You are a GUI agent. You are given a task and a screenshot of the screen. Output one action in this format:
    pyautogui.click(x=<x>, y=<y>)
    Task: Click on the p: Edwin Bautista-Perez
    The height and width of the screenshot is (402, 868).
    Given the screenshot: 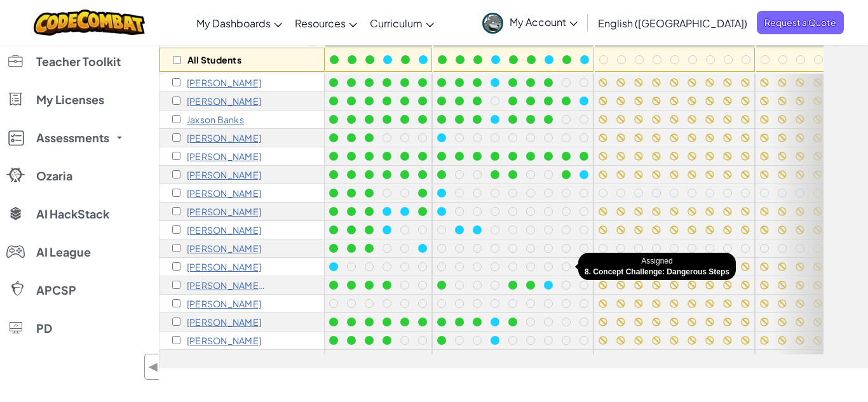 What is the action you would take?
    pyautogui.click(x=224, y=156)
    